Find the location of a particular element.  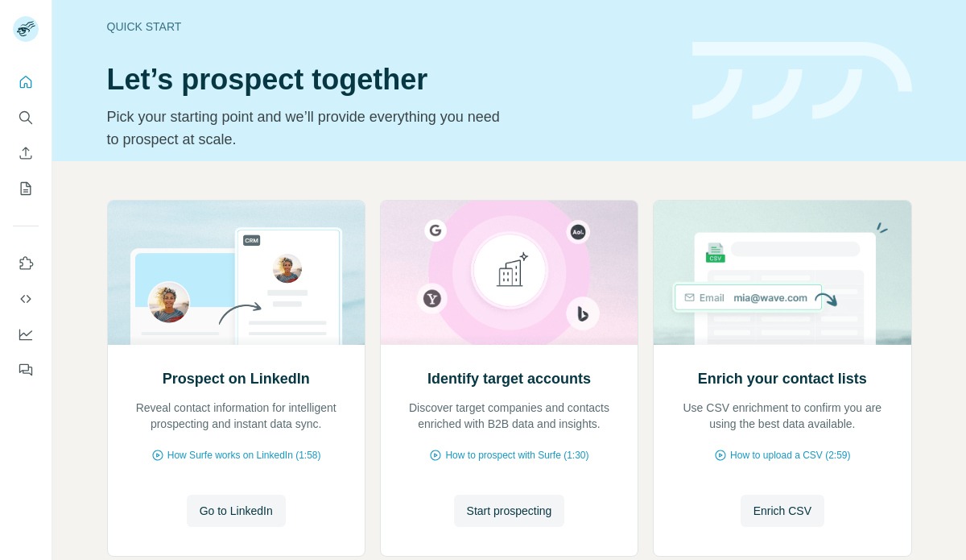

div: Quick start is located at coordinates (389, 27).